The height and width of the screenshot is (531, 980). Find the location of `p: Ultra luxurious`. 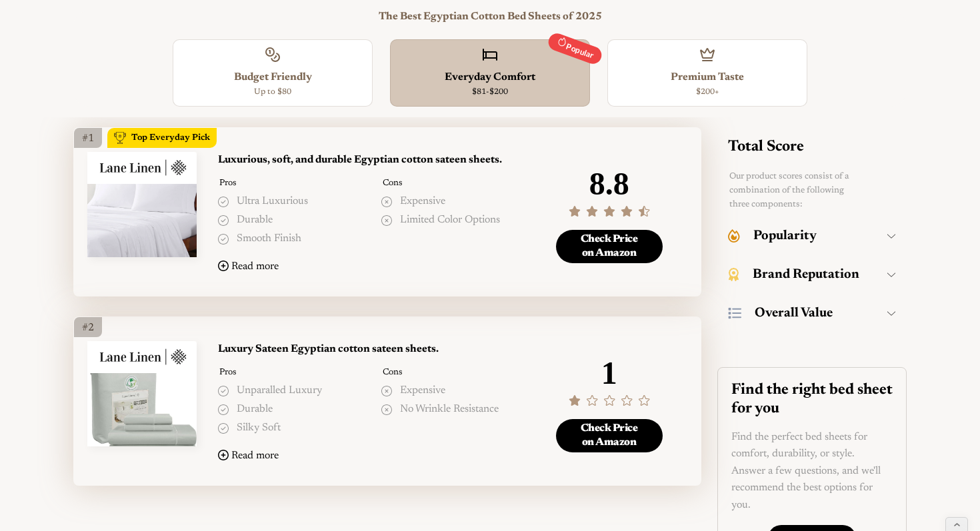

p: Ultra luxurious is located at coordinates (272, 202).